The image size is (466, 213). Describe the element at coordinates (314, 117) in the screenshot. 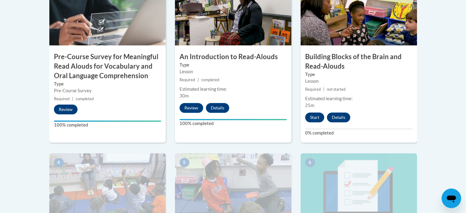

I see `button: Start` at that location.